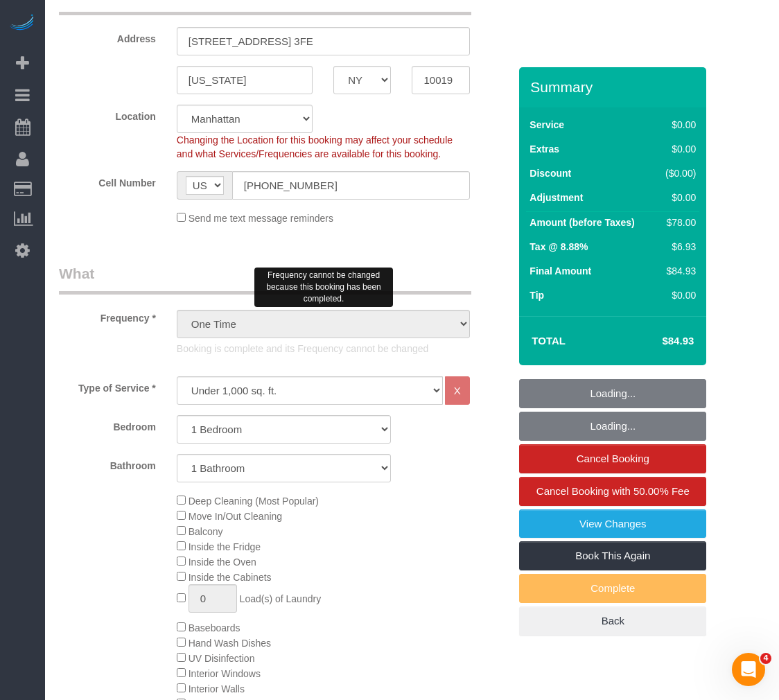 Image resolution: width=779 pixels, height=700 pixels. What do you see at coordinates (613, 491) in the screenshot?
I see `span: Cancel Booking with 50.00% Fee` at bounding box center [613, 491].